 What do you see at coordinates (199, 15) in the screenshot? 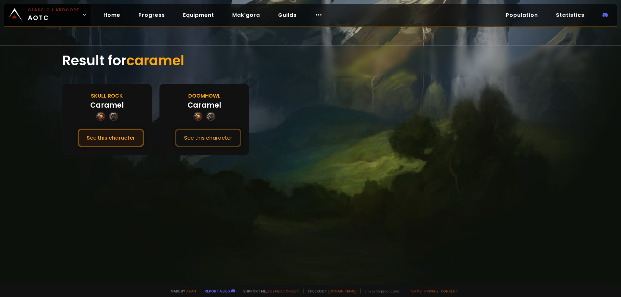
I see `a: Equipment` at bounding box center [199, 15].